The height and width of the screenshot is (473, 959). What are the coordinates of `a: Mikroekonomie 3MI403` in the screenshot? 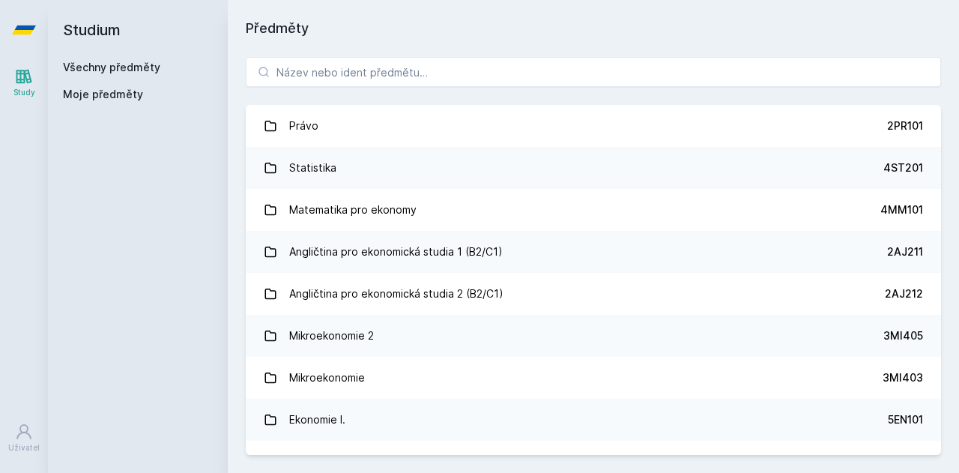 It's located at (593, 378).